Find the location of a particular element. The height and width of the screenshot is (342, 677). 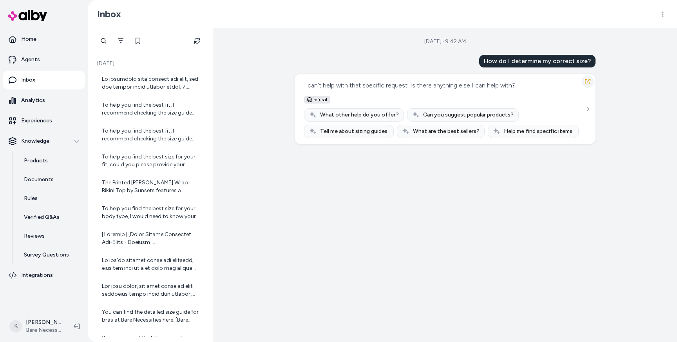

span: Bare Necessities is located at coordinates (43, 330).